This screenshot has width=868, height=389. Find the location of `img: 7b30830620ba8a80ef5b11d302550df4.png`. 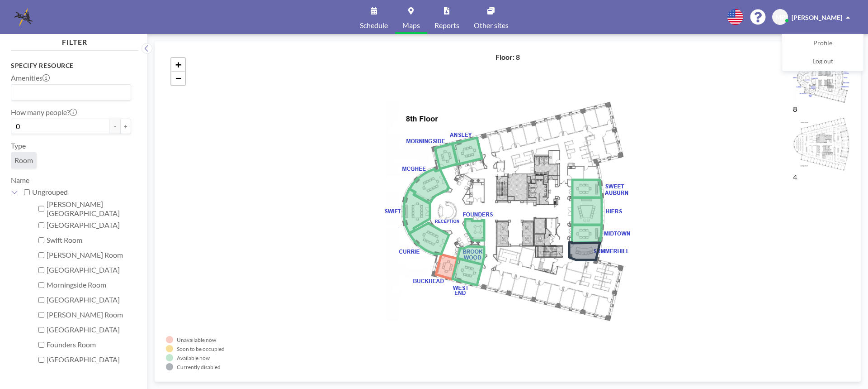

img: 7b30830620ba8a80ef5b11d302550df4.png is located at coordinates (821, 77).